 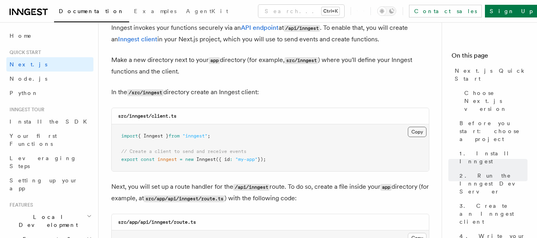 What do you see at coordinates (130, 159) in the screenshot?
I see `span: export` at bounding box center [130, 159].